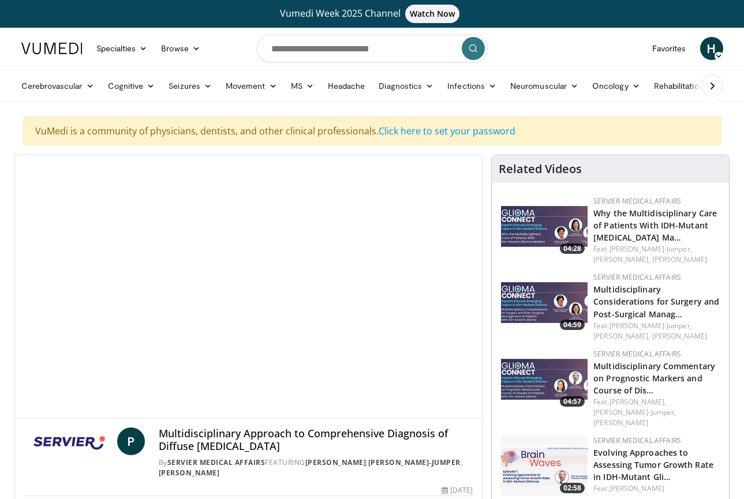 This screenshot has height=499, width=744. I want to click on a: P, so click(131, 441).